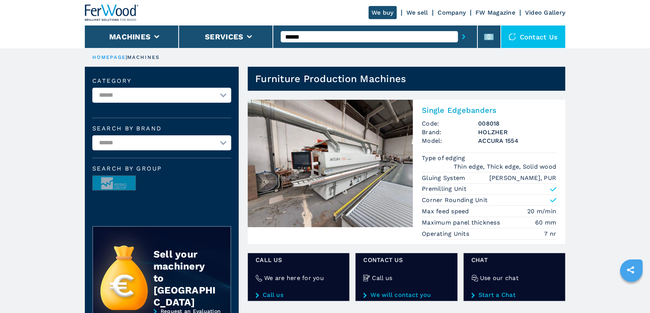 This screenshot has height=313, width=650. Describe the element at coordinates (162, 81) in the screenshot. I see `label: Category` at that location.